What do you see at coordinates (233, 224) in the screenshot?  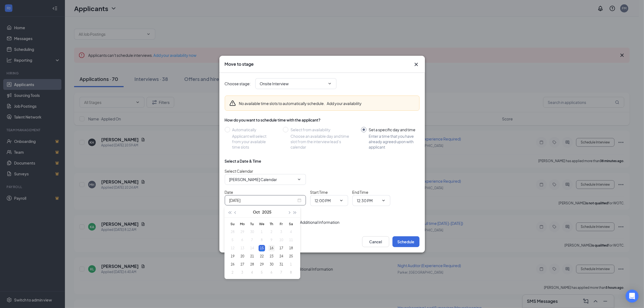 I see `th: Su` at bounding box center [233, 224].